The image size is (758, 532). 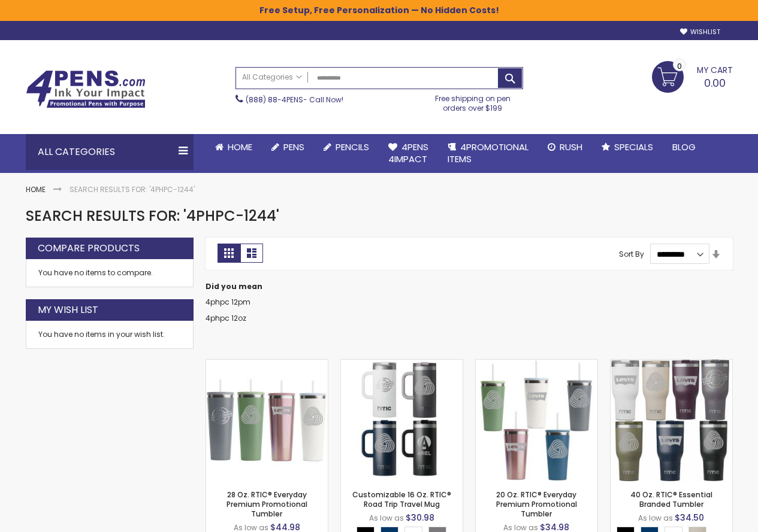 I want to click on a: (888) 88-4PENS, so click(x=274, y=99).